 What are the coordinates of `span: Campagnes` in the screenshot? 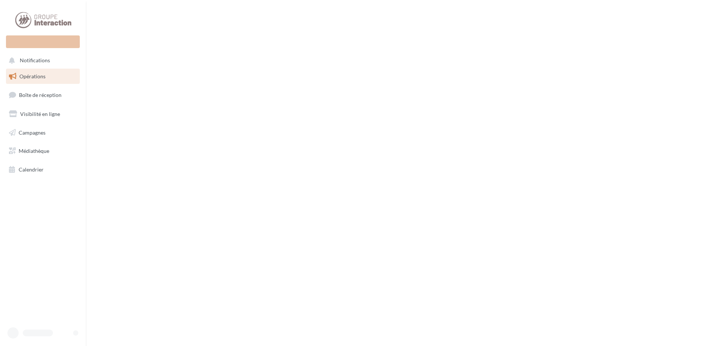 It's located at (32, 132).